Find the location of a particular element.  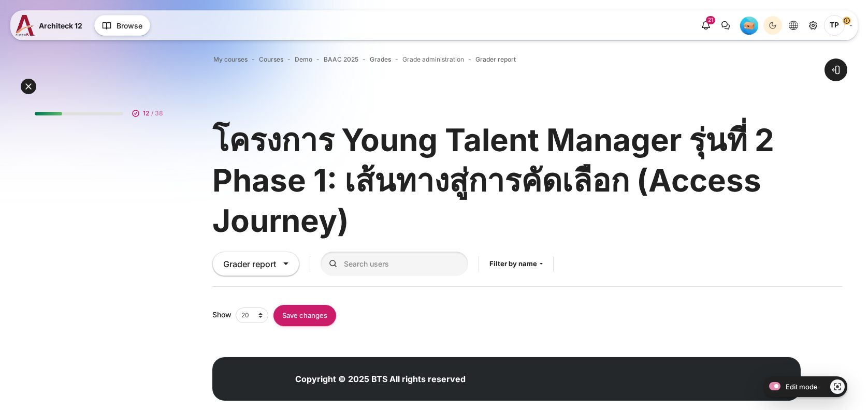

div: Level #1 is located at coordinates (749, 25).